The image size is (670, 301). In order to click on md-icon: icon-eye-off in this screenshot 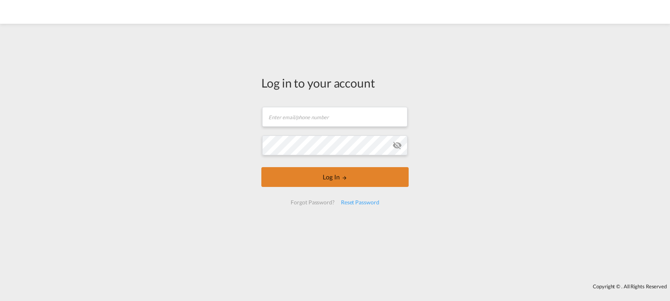, I will do `click(397, 145)`.